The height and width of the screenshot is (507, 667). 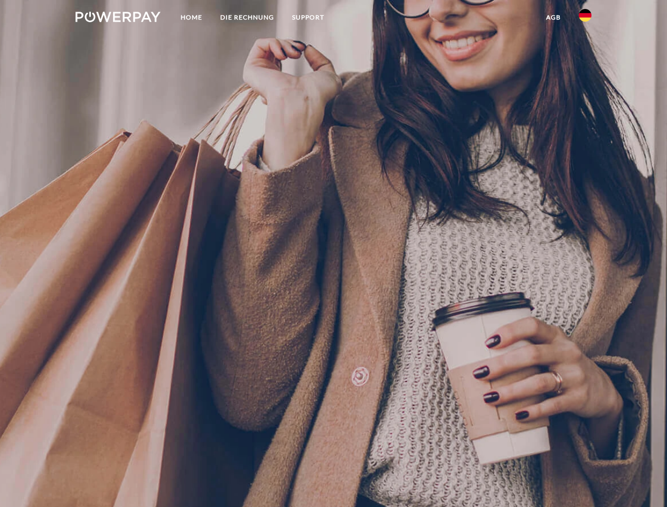 I want to click on img: de, so click(x=585, y=15).